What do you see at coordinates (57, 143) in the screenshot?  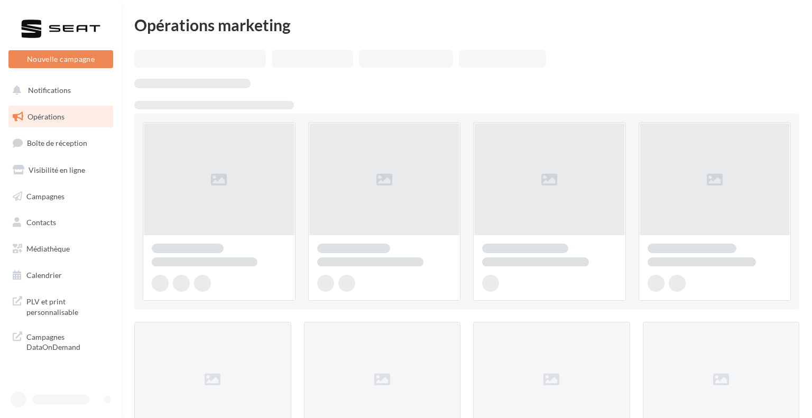 I see `span: Boîte de réception` at bounding box center [57, 143].